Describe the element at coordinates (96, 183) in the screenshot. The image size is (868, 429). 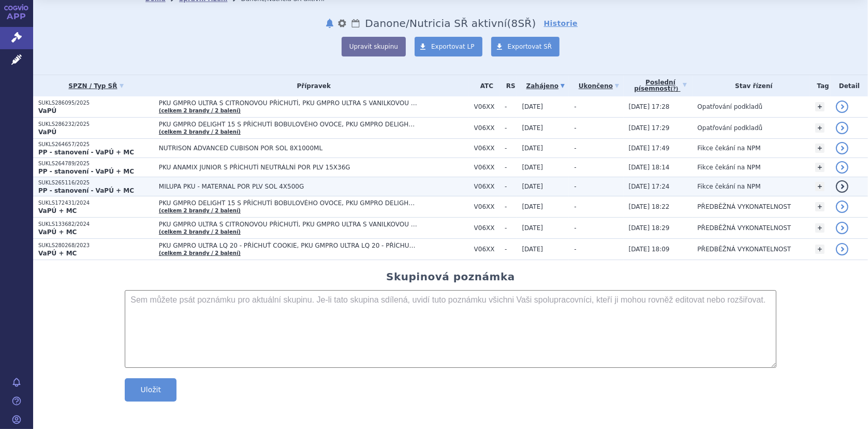
I see `p: SUKLS265116/2025` at that location.